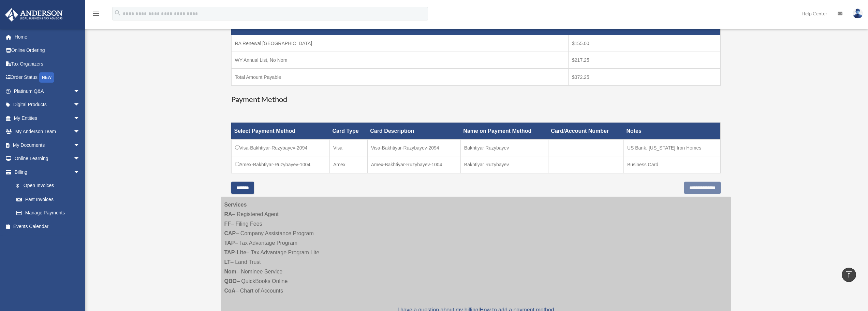  Describe the element at coordinates (672, 131) in the screenshot. I see `th: Notes` at that location.